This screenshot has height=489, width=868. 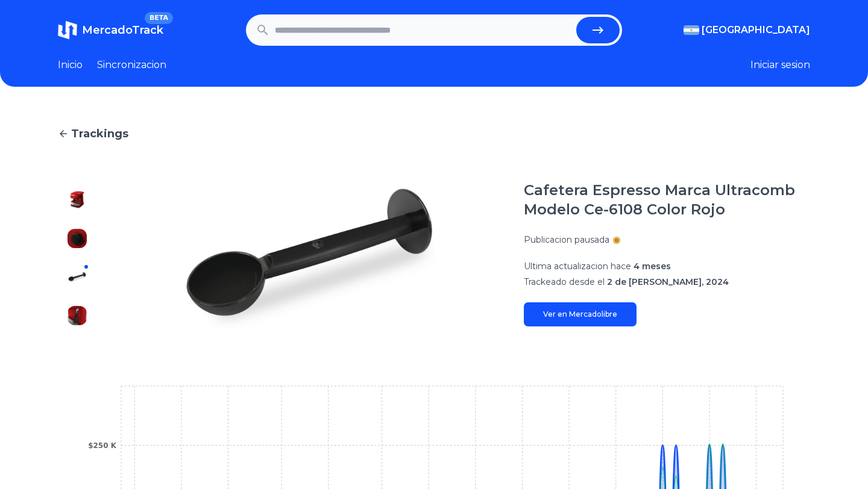 What do you see at coordinates (102, 446) in the screenshot?
I see `tspan: $250 K` at bounding box center [102, 446].